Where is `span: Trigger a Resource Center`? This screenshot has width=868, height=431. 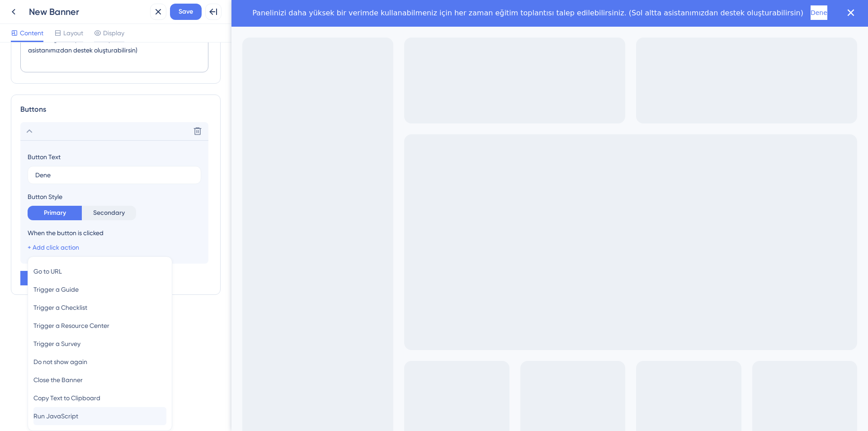
span: Trigger a Resource Center is located at coordinates (72, 326).